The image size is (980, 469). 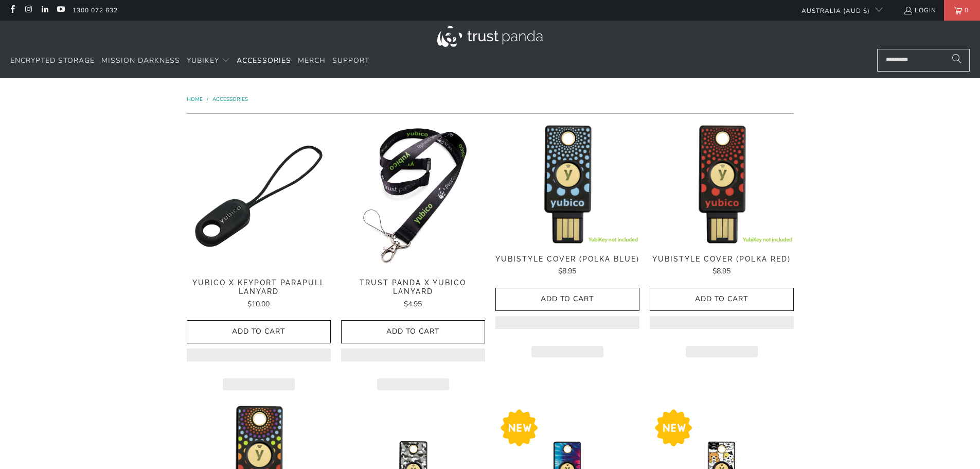 What do you see at coordinates (52, 60) in the screenshot?
I see `span: Encrypted Storage` at bounding box center [52, 60].